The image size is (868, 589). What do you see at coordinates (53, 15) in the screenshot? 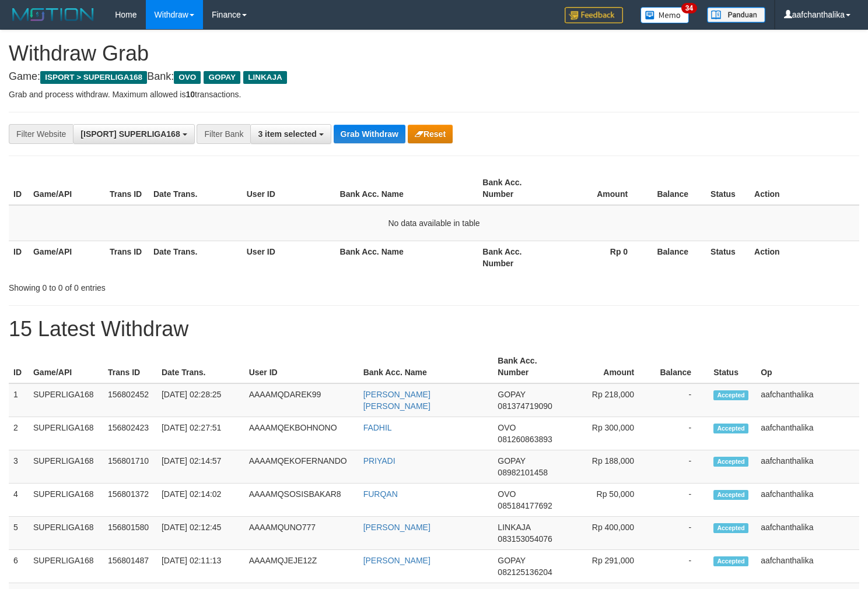
I see `img: MOTION_logo.png` at bounding box center [53, 15].